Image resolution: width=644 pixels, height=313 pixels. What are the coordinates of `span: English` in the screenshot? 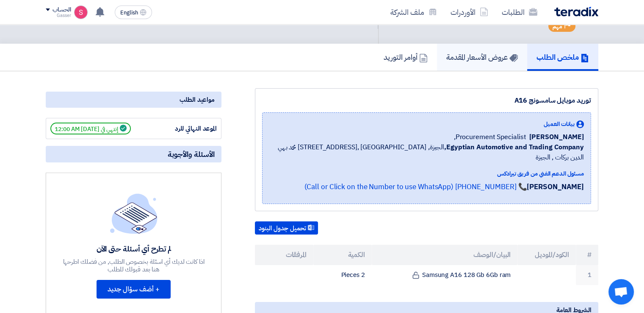 It's located at (129, 13).